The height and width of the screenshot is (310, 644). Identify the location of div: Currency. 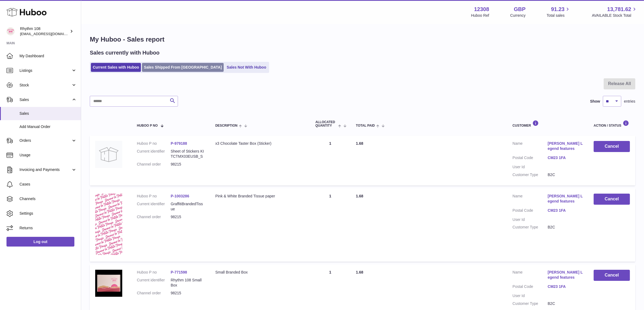
(518, 15).